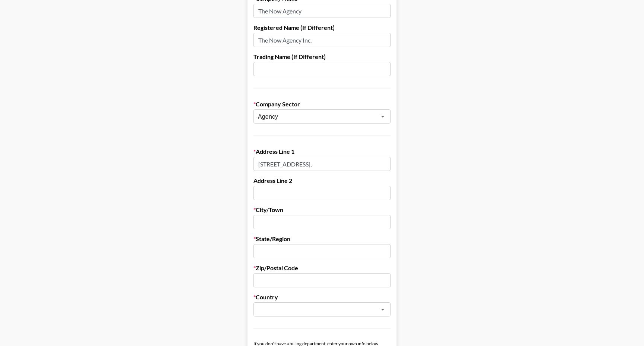  I want to click on label: Company Sector, so click(322, 104).